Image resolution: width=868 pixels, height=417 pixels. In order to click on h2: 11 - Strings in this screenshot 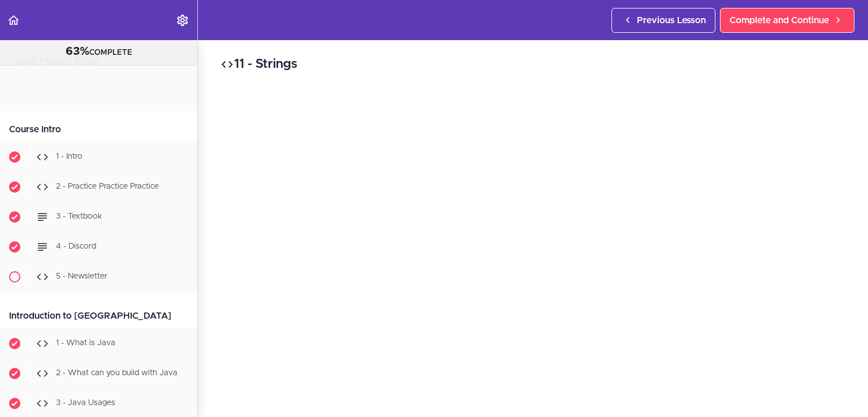, I will do `click(533, 64)`.